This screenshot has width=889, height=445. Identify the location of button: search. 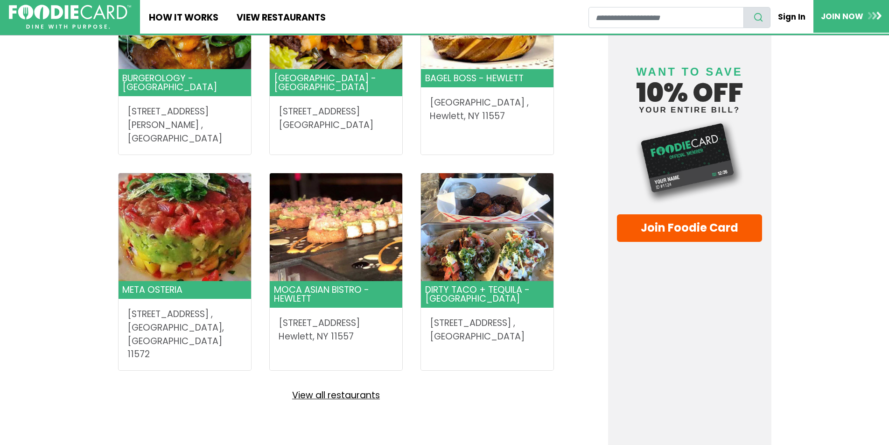
(757, 17).